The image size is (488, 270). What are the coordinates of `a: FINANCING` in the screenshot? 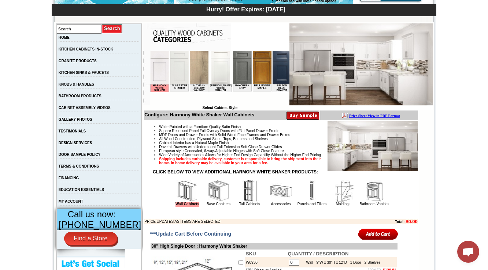 It's located at (69, 178).